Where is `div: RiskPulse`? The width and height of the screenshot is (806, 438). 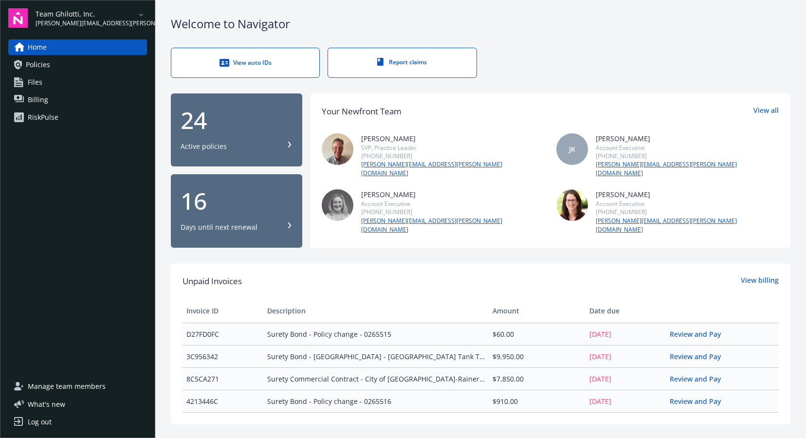 div: RiskPulse is located at coordinates (43, 117).